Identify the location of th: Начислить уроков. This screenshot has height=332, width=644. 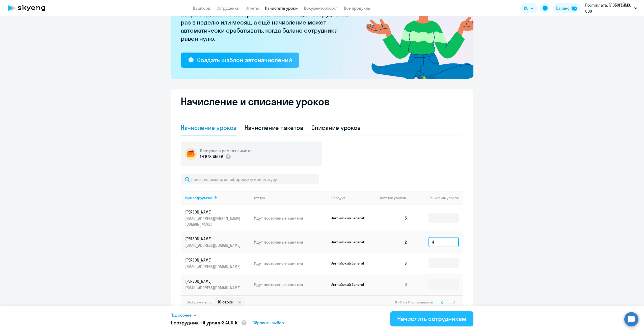
(437, 198).